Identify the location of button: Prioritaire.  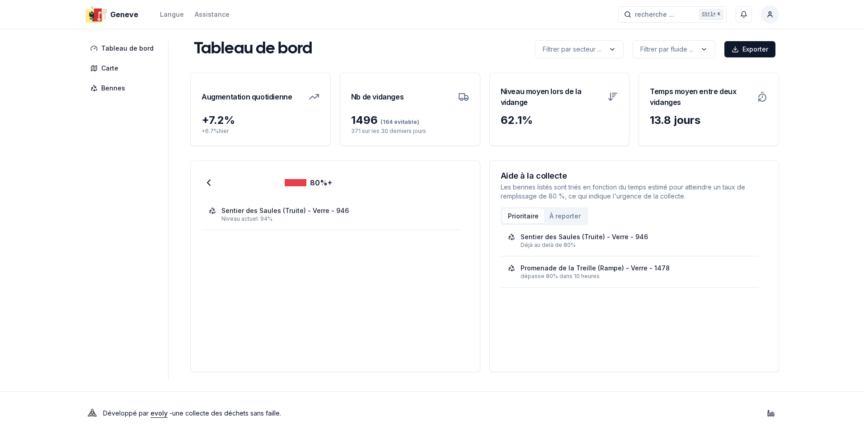
(524, 216).